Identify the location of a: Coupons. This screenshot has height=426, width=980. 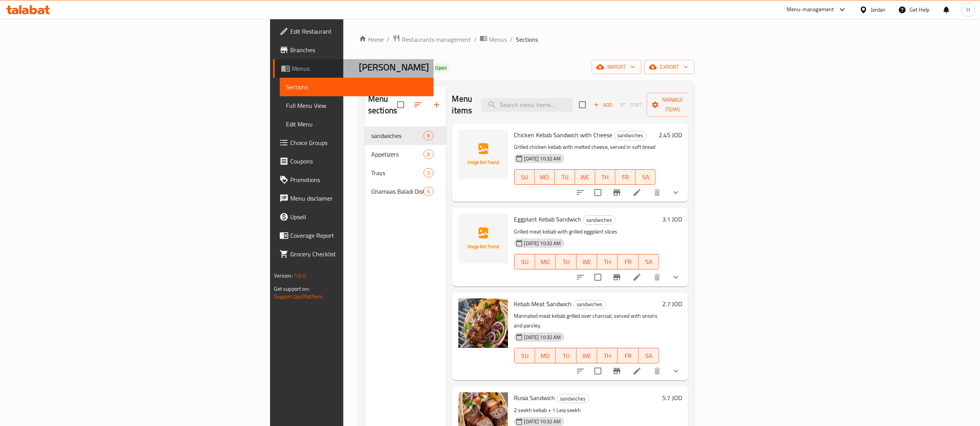
(353, 162).